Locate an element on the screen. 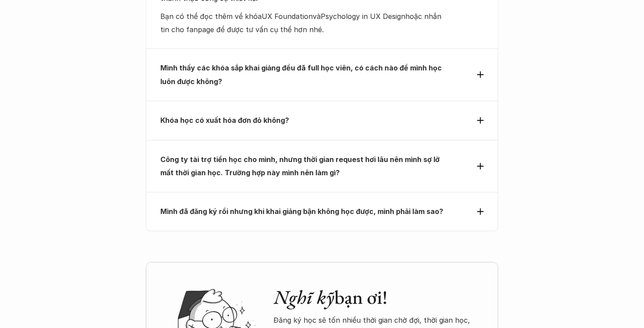  strong: Mình đã đăng ký rồi nhưng khi khai giảng bận không học được, mình phải làm sao? is located at coordinates (302, 211).